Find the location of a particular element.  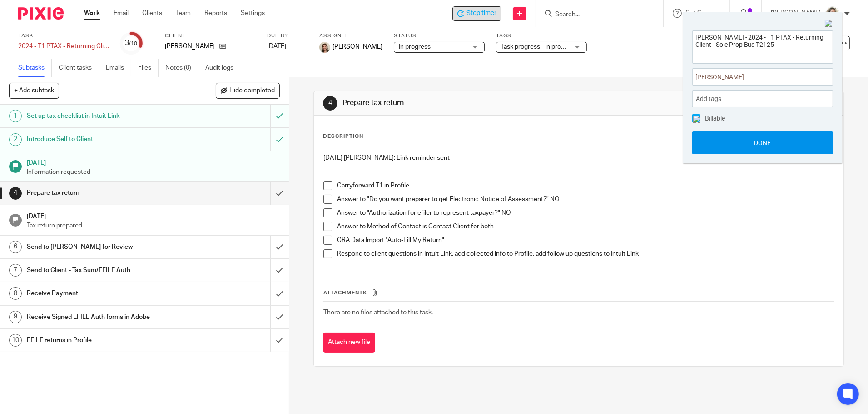

h1: EFILE returns in Profile is located at coordinates (105, 340).